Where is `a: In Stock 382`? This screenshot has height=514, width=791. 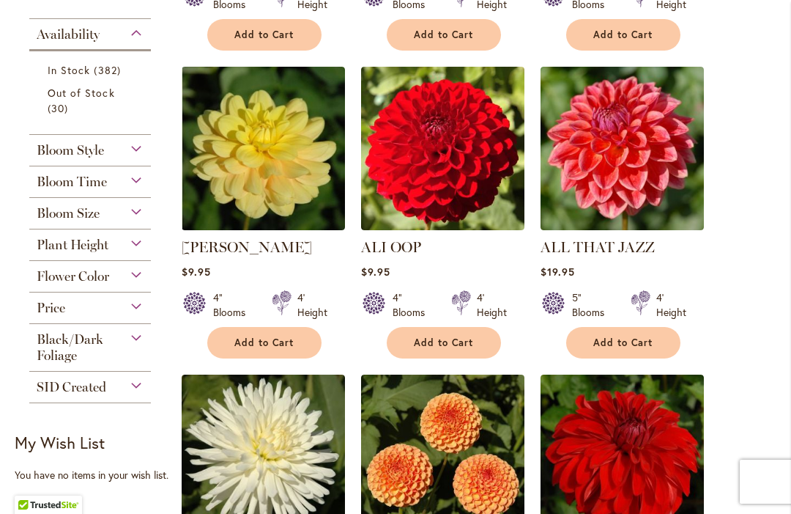
a: In Stock 382 is located at coordinates (92, 70).